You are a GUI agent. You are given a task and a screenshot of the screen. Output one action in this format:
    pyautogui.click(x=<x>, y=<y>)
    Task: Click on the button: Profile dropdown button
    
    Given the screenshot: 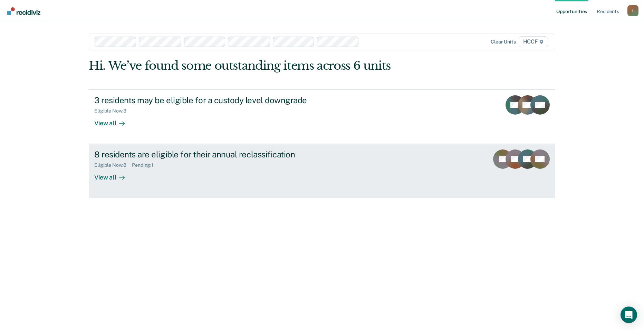 What is the action you would take?
    pyautogui.click(x=633, y=11)
    